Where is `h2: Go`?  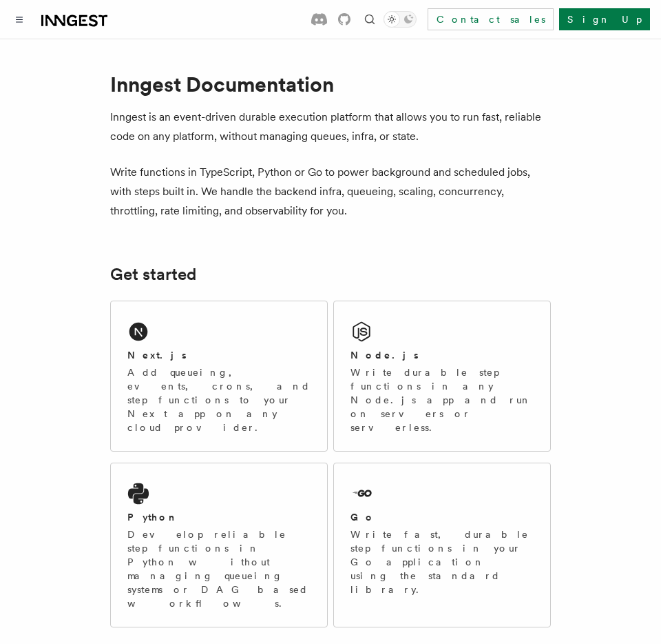
h2: Go is located at coordinates (363, 517).